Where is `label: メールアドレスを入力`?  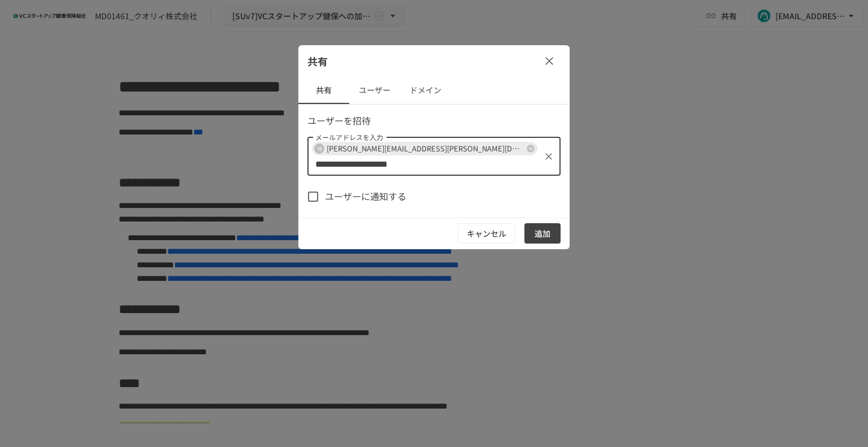
label: メールアドレスを入力 is located at coordinates (349, 136).